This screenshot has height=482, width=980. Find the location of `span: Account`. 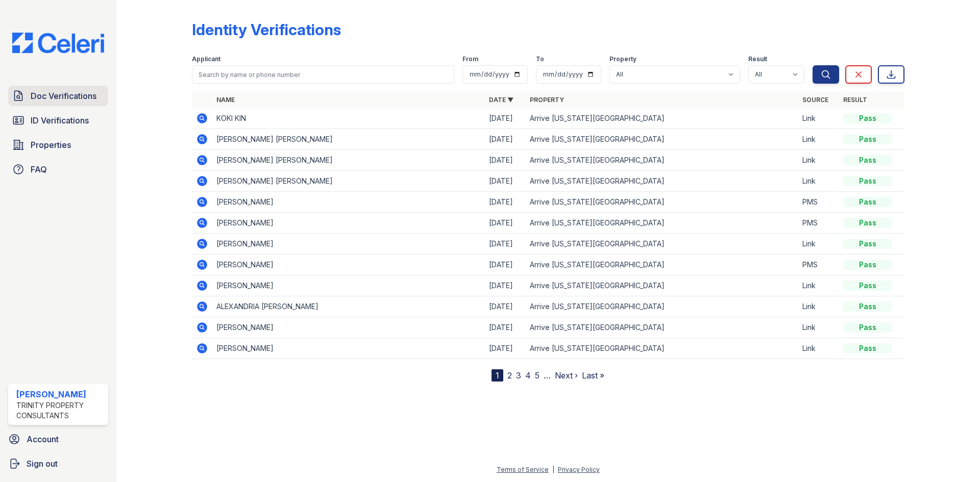

span: Account is located at coordinates (42, 439).